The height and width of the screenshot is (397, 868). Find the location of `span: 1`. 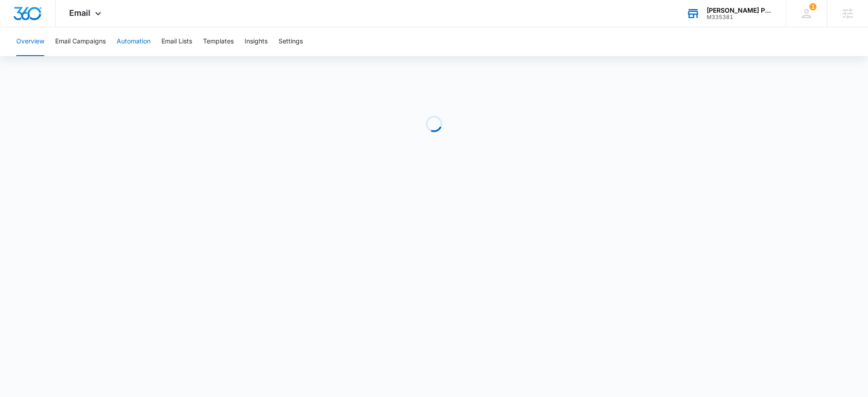

span: 1 is located at coordinates (813, 7).